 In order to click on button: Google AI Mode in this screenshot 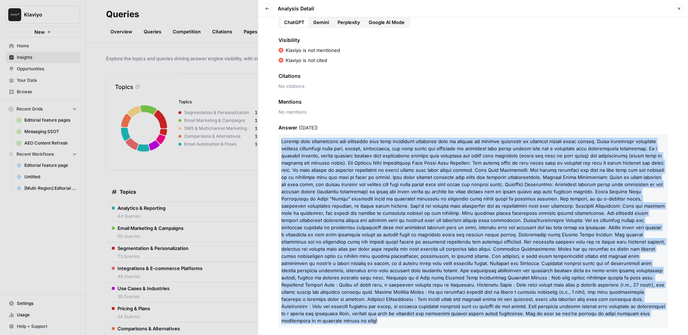, I will do `click(387, 22)`.